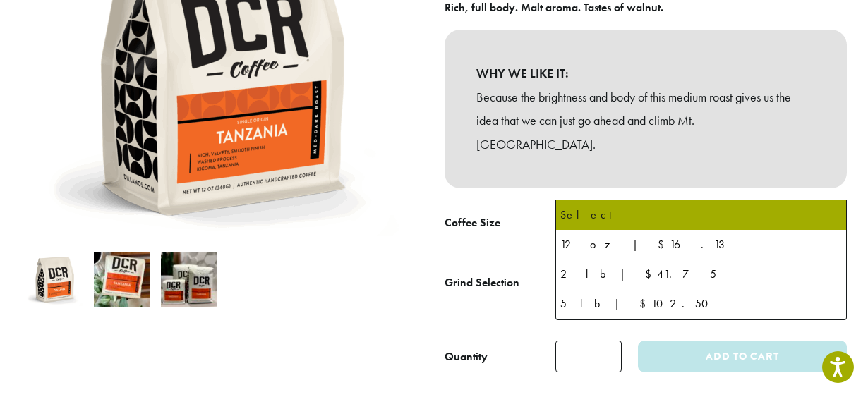 The height and width of the screenshot is (397, 868). What do you see at coordinates (645, 121) in the screenshot?
I see `p: Because the brightness and body of this medium roast gives us the idea that we can just go ahead ...` at bounding box center [645, 121].